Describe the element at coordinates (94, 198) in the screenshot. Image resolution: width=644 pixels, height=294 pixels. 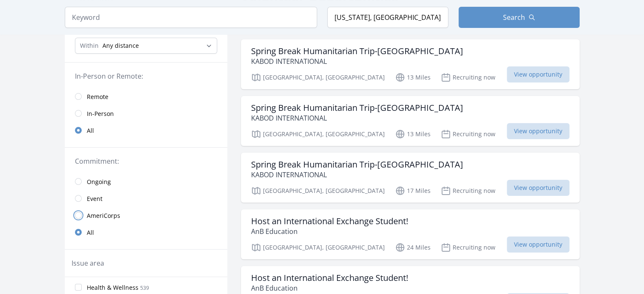
I see `span: Event` at that location.